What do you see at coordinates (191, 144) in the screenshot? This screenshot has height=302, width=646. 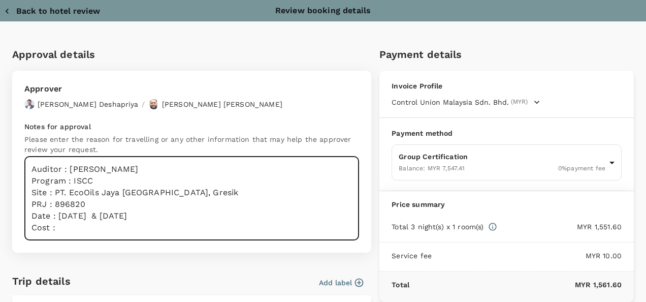 I see `p: Please enter the reason for travelling or any other information that may help the approver review...` at bounding box center [191, 144].